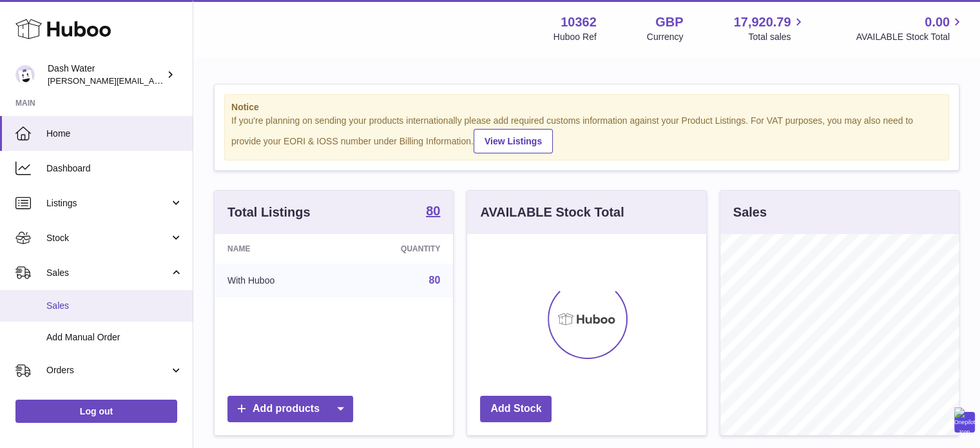  I want to click on span: Orders, so click(108, 370).